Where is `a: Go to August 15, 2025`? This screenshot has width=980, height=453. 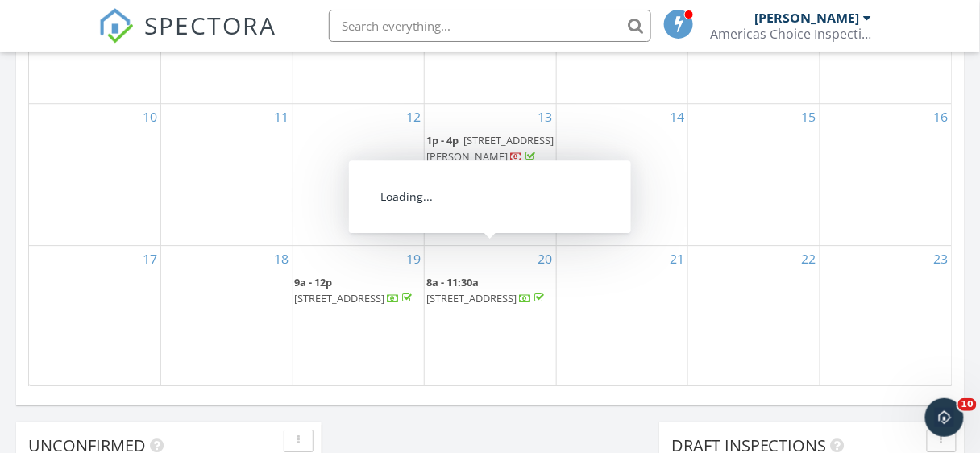
a: Go to August 15, 2025 is located at coordinates (809, 117).